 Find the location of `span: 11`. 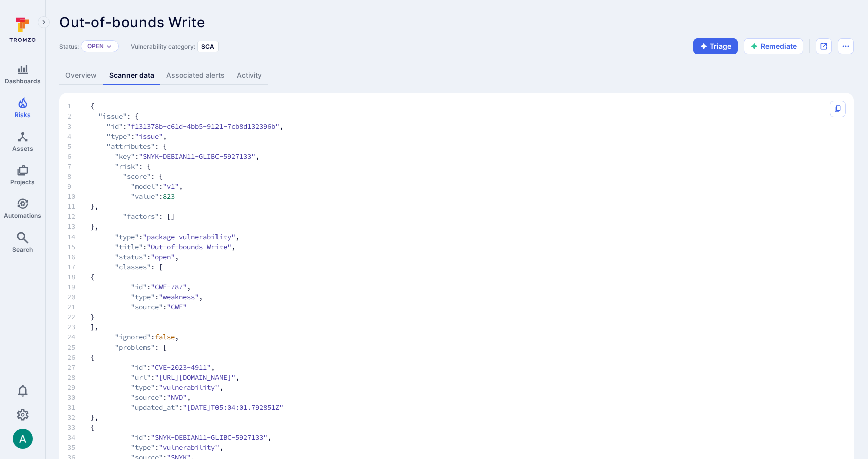

span: 11 is located at coordinates (79, 206).